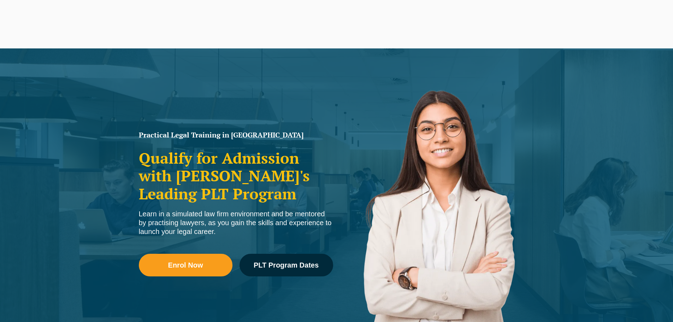 This screenshot has height=322, width=673. Describe the element at coordinates (286, 265) in the screenshot. I see `a: PLT Program Dates` at that location.